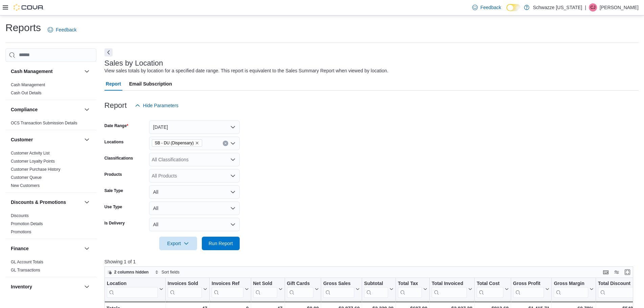 Image resolution: width=644 pixels, height=308 pixels. I want to click on div: Cash Management, so click(51, 90).